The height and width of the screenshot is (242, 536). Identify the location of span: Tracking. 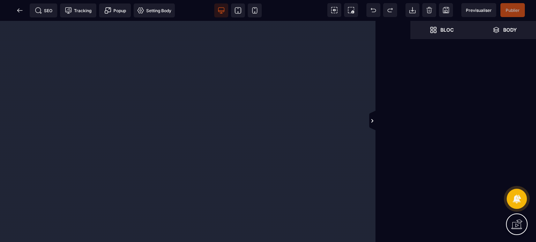
(78, 10).